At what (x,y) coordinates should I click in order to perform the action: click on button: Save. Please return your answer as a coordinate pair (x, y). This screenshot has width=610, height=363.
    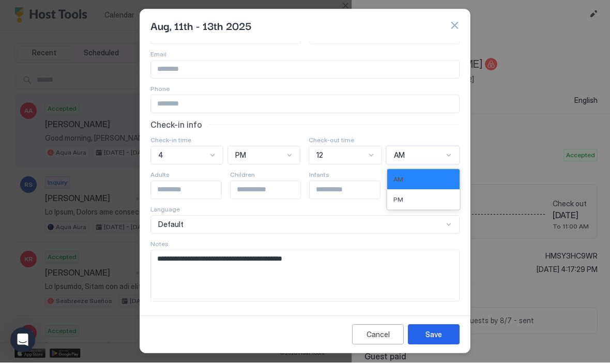
    Looking at the image, I should click on (434, 335).